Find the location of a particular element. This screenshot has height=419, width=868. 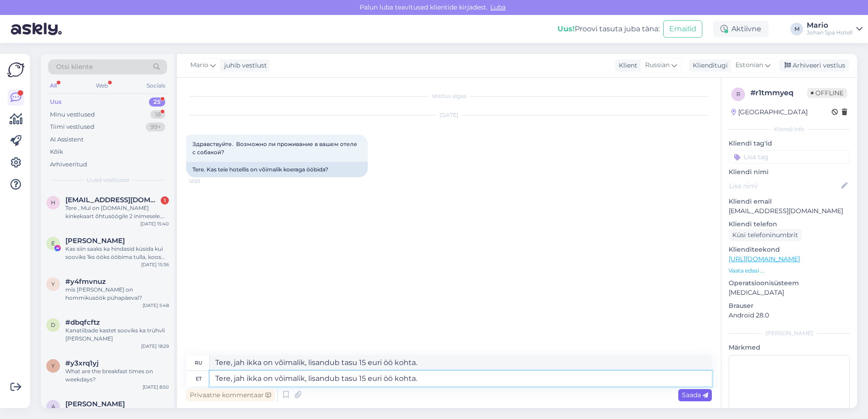

p: Kliendi tag'id is located at coordinates (789, 143).